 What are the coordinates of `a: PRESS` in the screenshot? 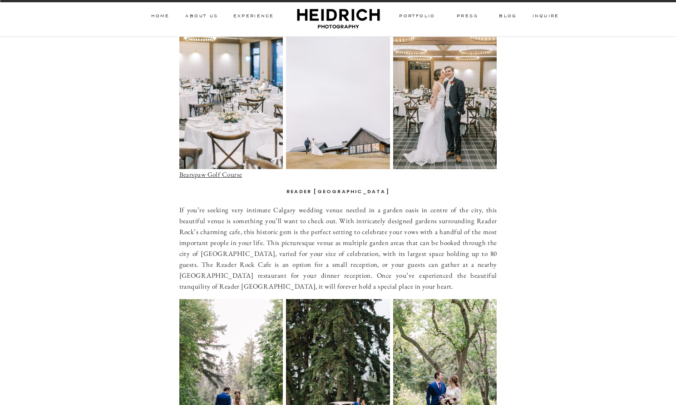 It's located at (468, 17).